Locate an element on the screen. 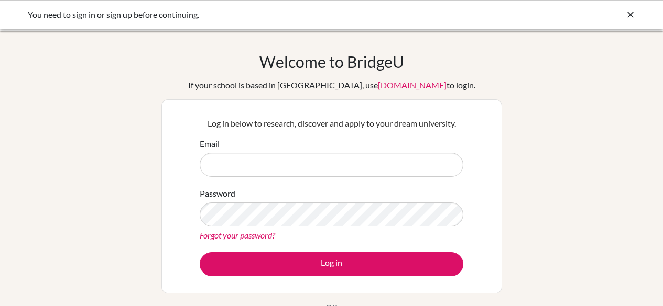 The width and height of the screenshot is (663, 306). h1: Welcome to BridgeU is located at coordinates (332, 62).